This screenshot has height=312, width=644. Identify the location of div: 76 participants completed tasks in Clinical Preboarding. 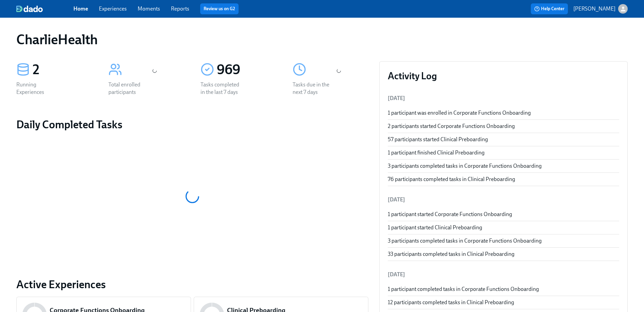
(503, 179).